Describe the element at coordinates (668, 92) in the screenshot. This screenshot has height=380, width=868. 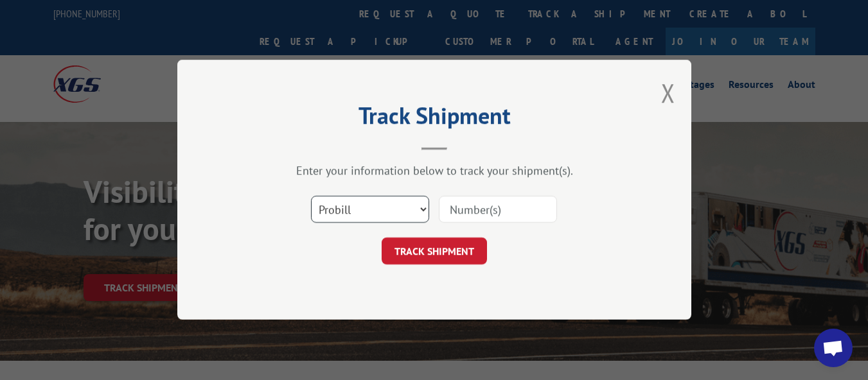
I see `button: Close modal` at that location.